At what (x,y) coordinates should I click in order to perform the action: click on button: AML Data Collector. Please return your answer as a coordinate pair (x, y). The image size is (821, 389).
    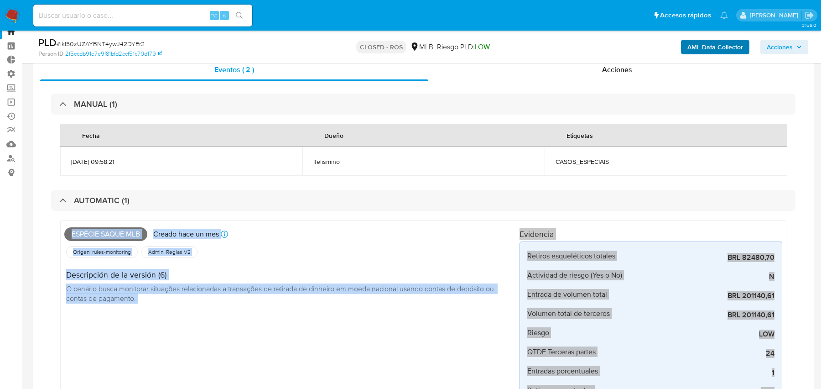
    Looking at the image, I should click on (715, 47).